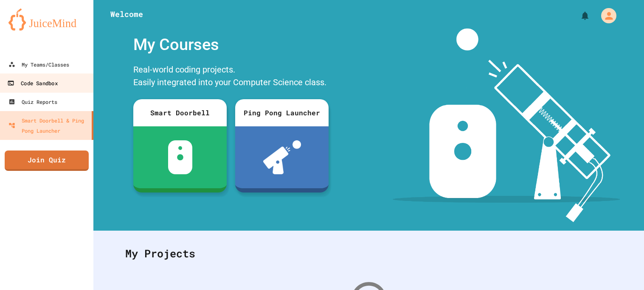  I want to click on div: Smart Doorbell & Ping Pong Launcher, so click(48, 126).